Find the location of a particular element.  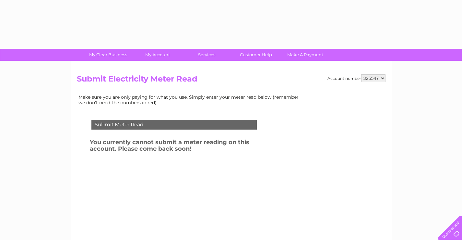

a: My Clear Business is located at coordinates (108, 55).